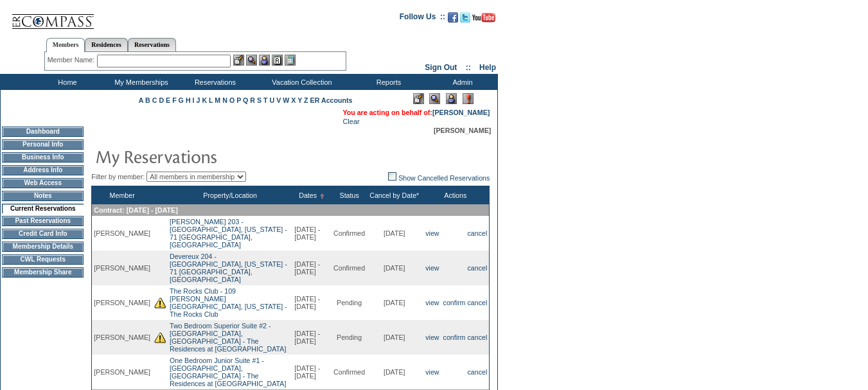  I want to click on td: Pending, so click(349, 337).